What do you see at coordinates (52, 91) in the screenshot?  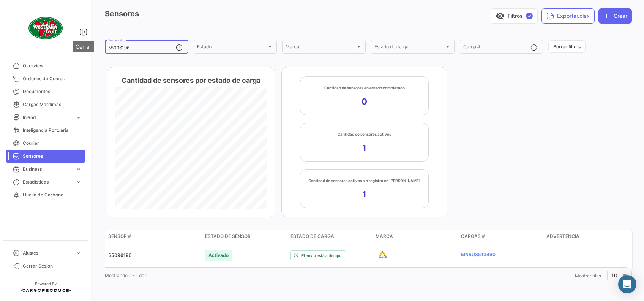 I see `span: Documentos` at bounding box center [52, 91].